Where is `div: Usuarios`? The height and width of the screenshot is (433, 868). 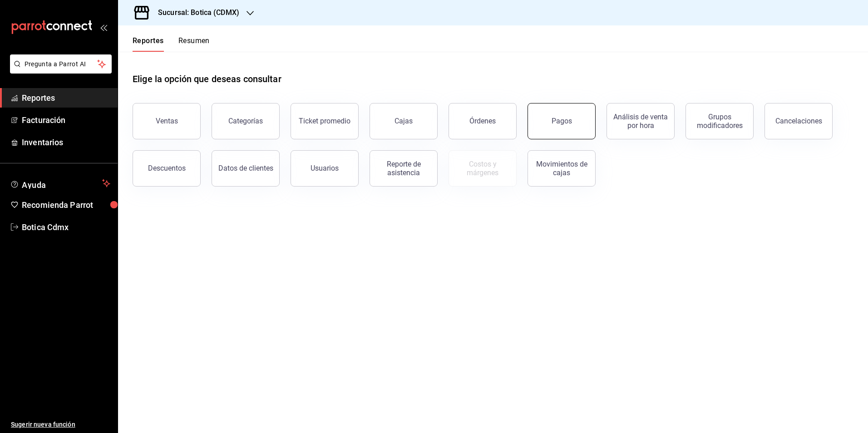 div: Usuarios is located at coordinates (324, 168).